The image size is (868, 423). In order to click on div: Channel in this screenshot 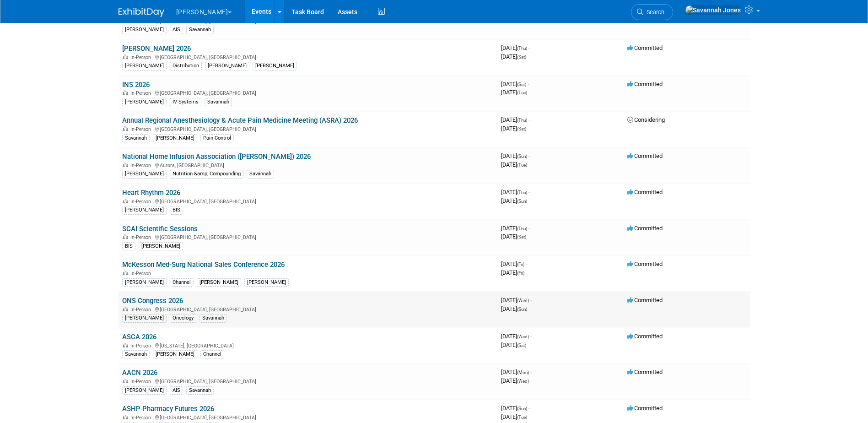, I will do `click(213, 355)`.